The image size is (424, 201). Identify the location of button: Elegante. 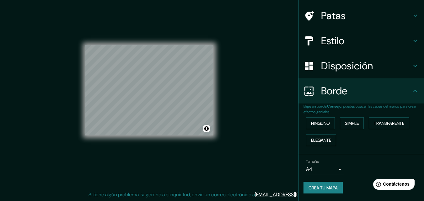
(321, 140).